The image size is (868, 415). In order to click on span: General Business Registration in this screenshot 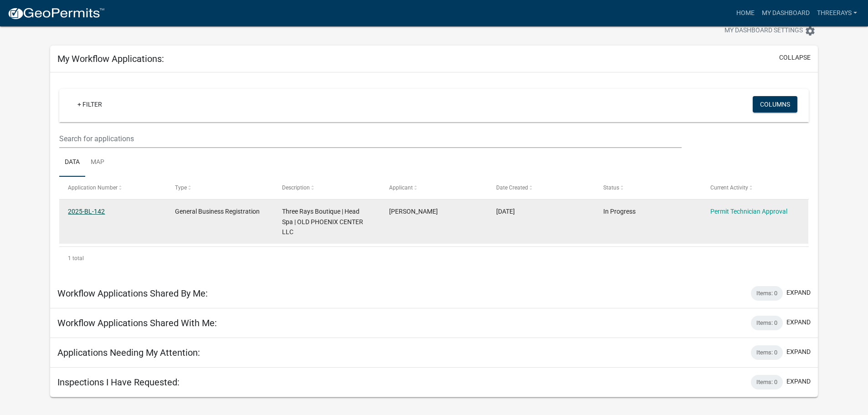, I will do `click(217, 211)`.